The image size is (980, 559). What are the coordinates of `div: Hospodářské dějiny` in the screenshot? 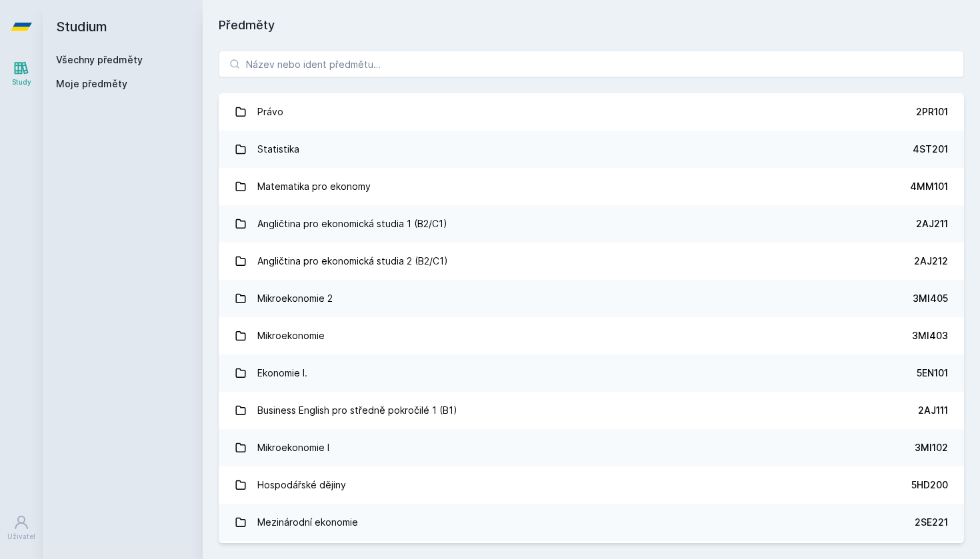 It's located at (301, 484).